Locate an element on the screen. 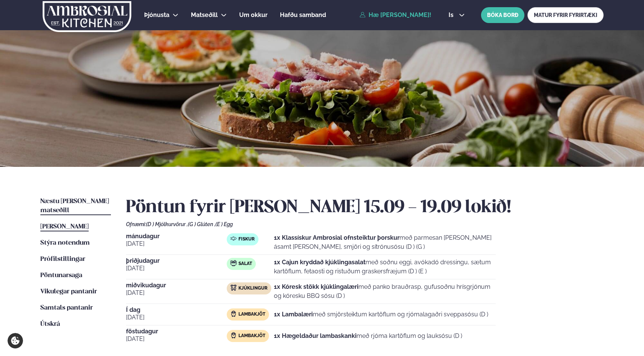  strong: 1x Cajun kryddað kjúklingasalat is located at coordinates (319, 262).